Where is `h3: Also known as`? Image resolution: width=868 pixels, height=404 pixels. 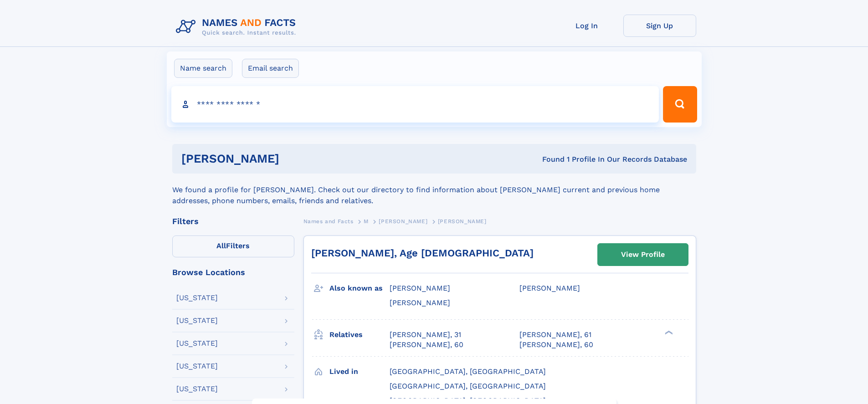 h3: Also known as is located at coordinates (359, 288).